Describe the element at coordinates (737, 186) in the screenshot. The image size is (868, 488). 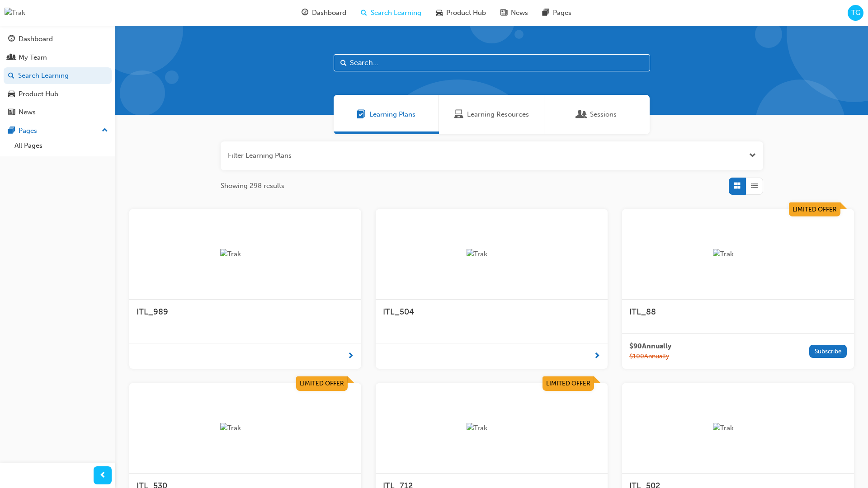
I see `span: Grid` at that location.